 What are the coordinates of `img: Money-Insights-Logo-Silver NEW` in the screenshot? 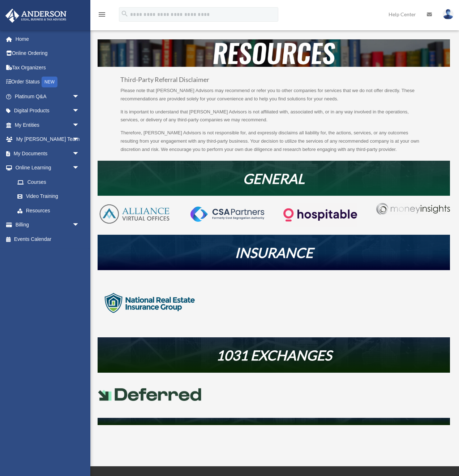 It's located at (413, 209).